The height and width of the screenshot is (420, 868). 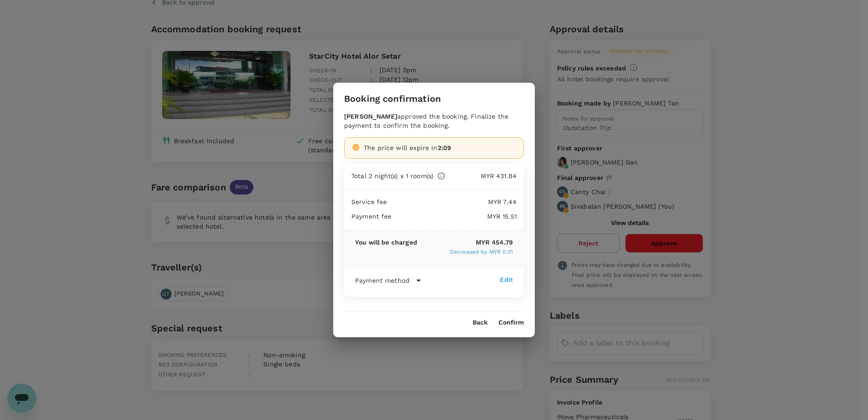 I want to click on p: MYR 454.79, so click(x=465, y=242).